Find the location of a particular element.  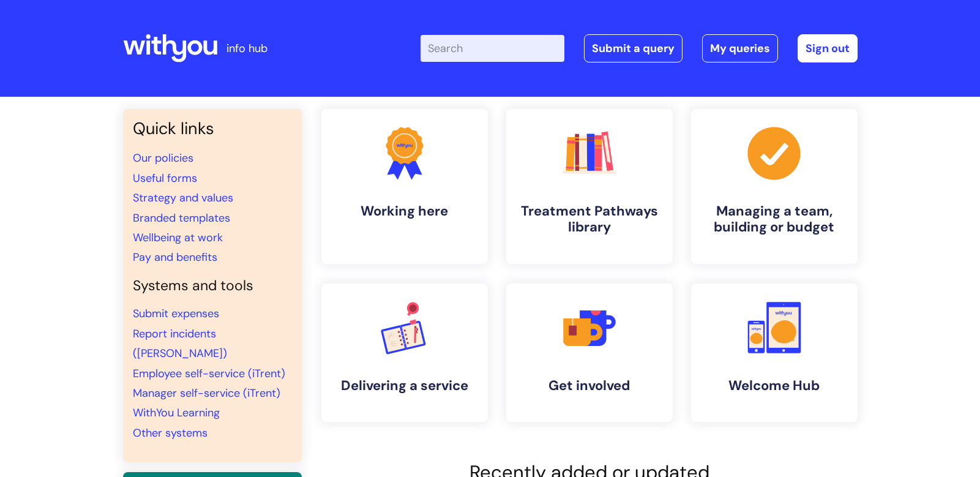

a: Other systems is located at coordinates (170, 433).